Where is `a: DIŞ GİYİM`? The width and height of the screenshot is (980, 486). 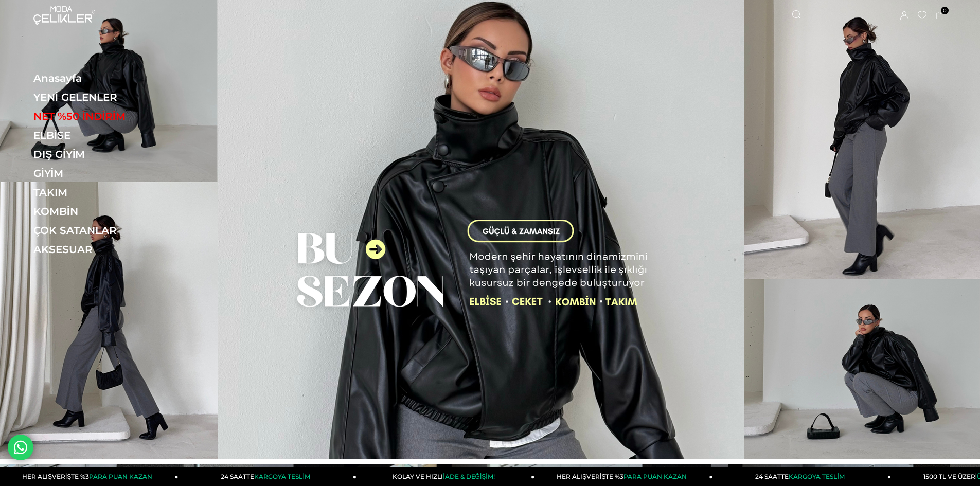 a: DIŞ GİYİM is located at coordinates (104, 154).